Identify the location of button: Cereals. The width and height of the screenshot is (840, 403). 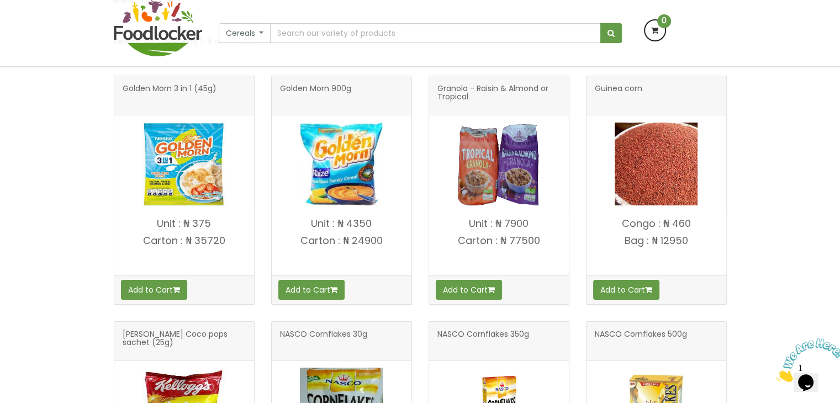
(245, 33).